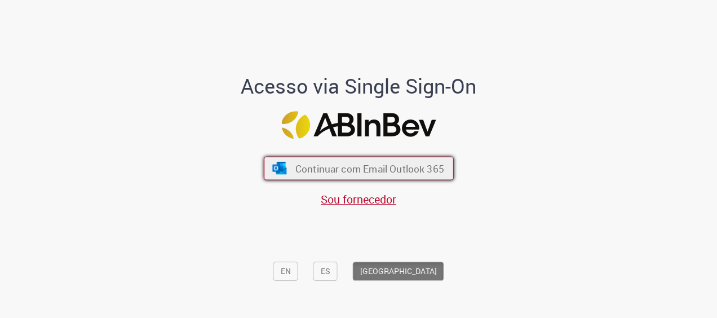 This screenshot has width=717, height=318. I want to click on button: EN, so click(286, 271).